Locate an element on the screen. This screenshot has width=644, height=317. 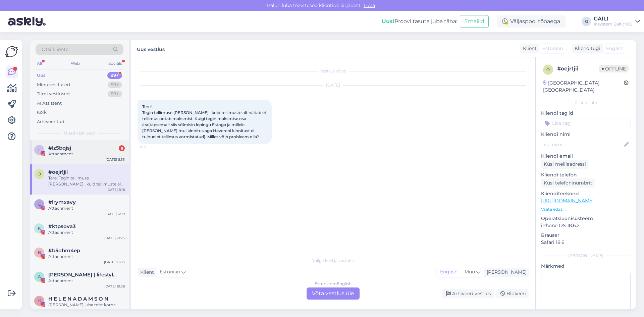
div: Kliendi info is located at coordinates (586, 103).